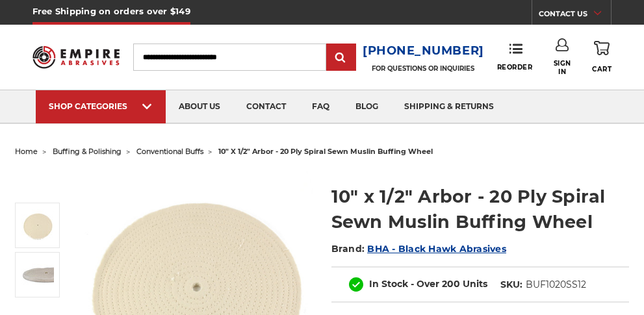 Image resolution: width=644 pixels, height=315 pixels. What do you see at coordinates (326, 151) in the screenshot?
I see `span: 10" x 1/2" arbor - 20 ply spiral sewn muslin buffing wheel` at bounding box center [326, 151].